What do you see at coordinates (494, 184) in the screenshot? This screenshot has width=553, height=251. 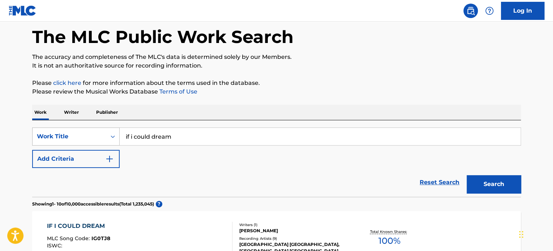 I see `button: Search` at bounding box center [494, 184].